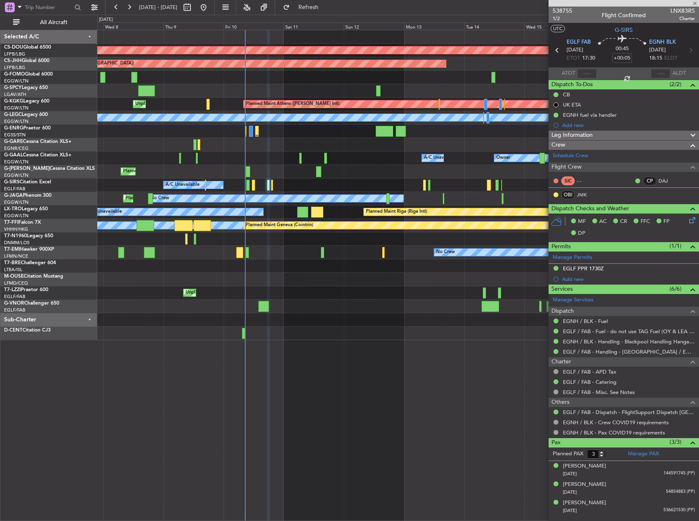  What do you see at coordinates (572, 85) in the screenshot?
I see `span: Dispatch To-Dos` at bounding box center [572, 85].